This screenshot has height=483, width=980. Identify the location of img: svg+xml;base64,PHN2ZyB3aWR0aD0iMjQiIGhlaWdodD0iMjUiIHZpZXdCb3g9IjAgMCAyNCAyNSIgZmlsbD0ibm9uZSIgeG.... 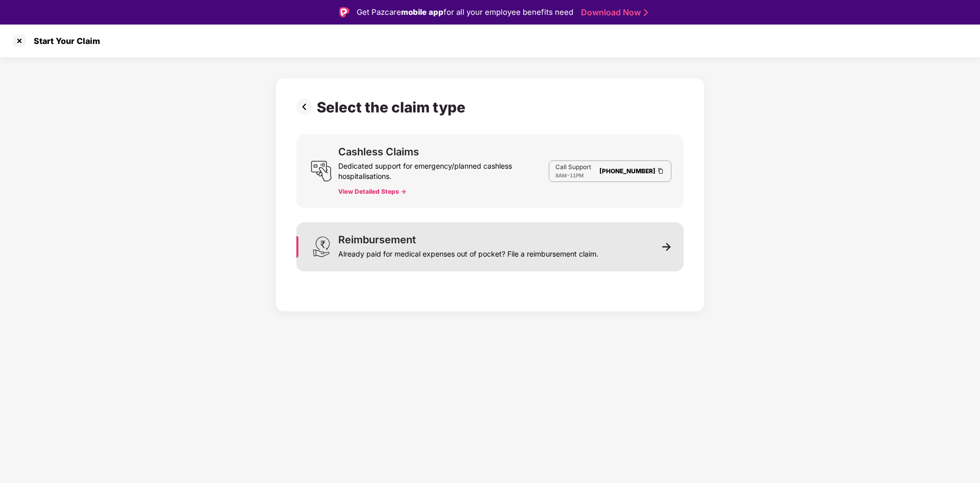
(321, 171).